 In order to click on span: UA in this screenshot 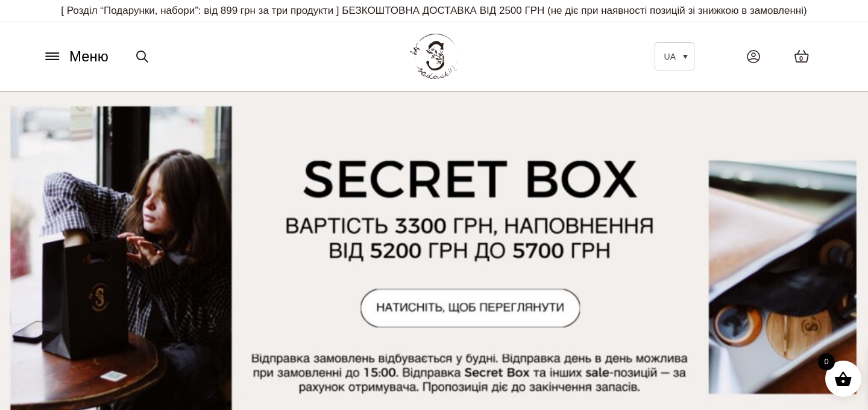, I will do `click(670, 57)`.